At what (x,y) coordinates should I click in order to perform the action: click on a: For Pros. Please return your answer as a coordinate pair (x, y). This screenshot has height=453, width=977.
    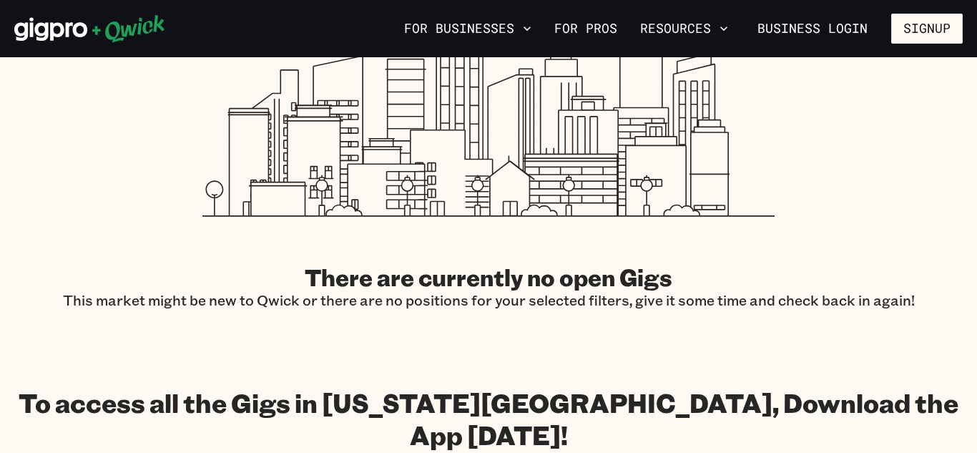
    Looking at the image, I should click on (586, 29).